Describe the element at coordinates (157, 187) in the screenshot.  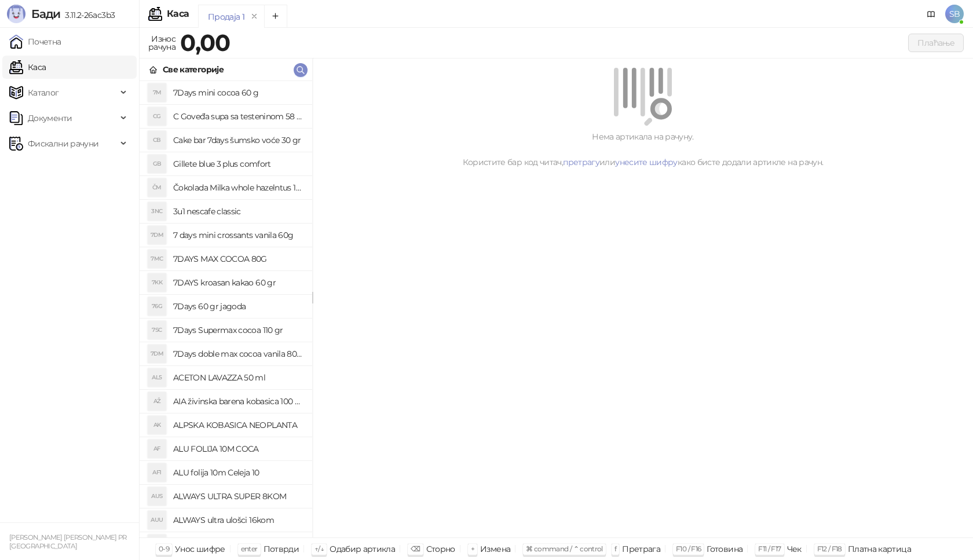
I see `div: ČM` at that location.